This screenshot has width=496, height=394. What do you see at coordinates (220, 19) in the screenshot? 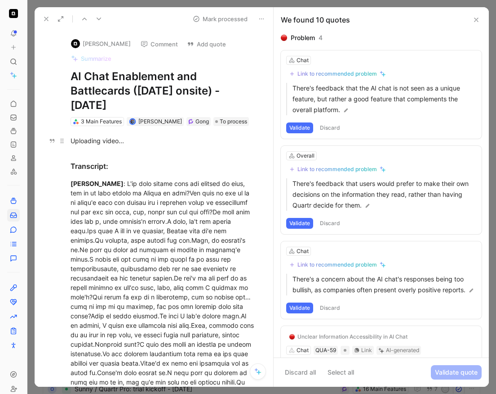
I see `button: Mark processed` at bounding box center [220, 19].